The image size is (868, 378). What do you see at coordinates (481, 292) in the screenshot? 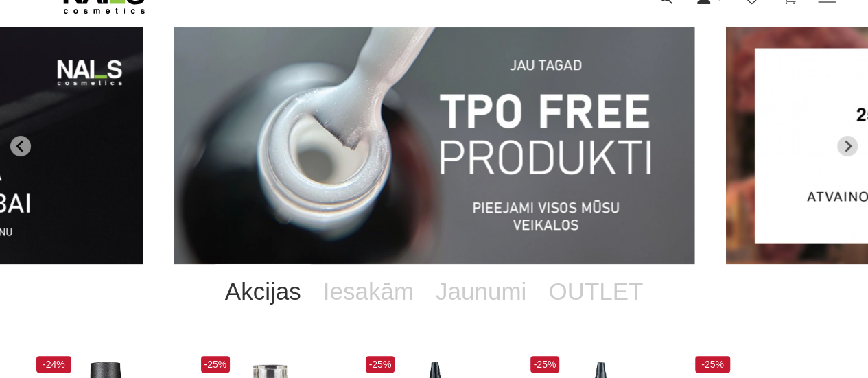
I see `a: Jaunumi` at bounding box center [481, 292].